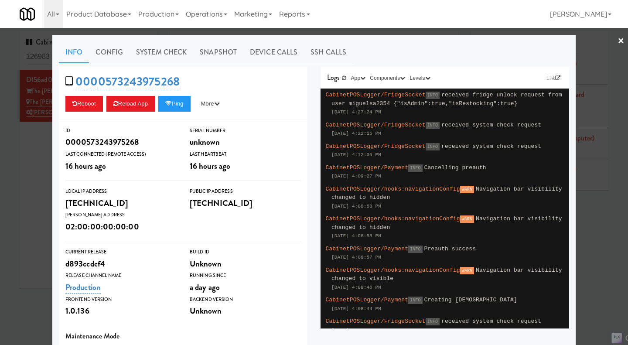  Describe the element at coordinates (121, 227) in the screenshot. I see `div: 02:00:00:00:00:00` at that location.